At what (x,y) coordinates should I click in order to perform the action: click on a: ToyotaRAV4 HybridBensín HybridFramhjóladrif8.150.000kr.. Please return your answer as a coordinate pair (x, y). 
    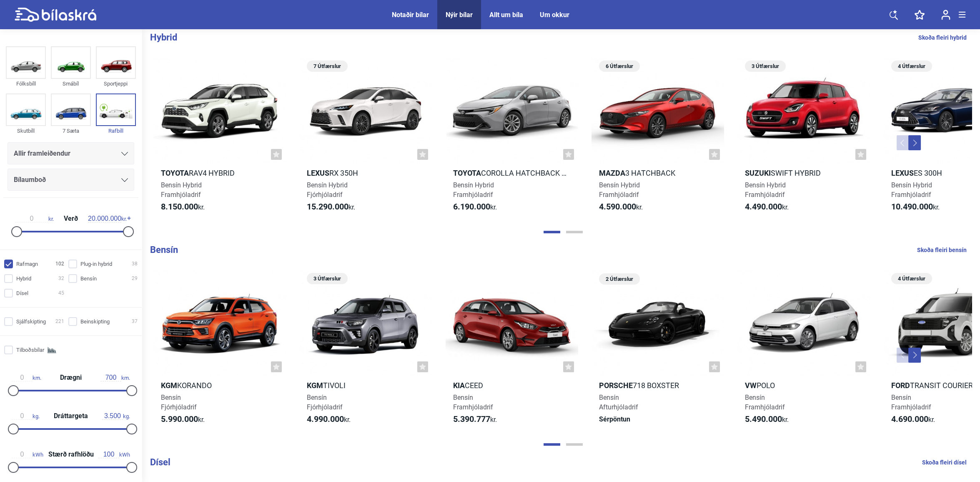
    Looking at the image, I should click on (220, 138).